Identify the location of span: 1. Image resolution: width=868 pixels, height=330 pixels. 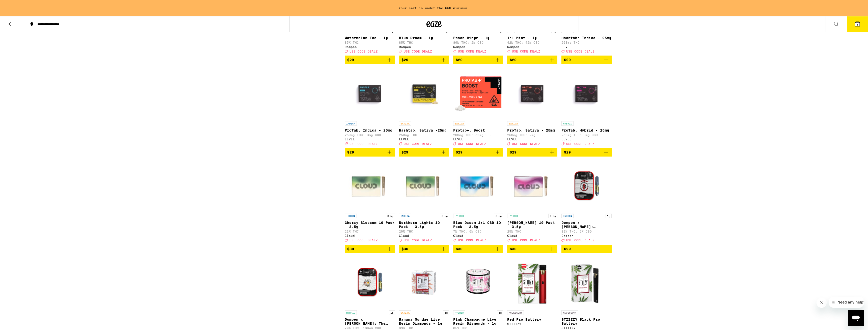
(857, 25).